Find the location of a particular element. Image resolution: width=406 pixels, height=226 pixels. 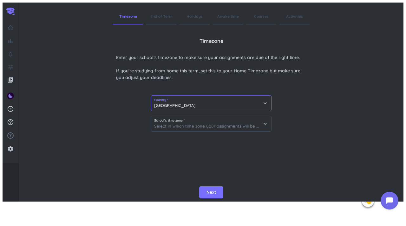

span: End of Term is located at coordinates (161, 16).